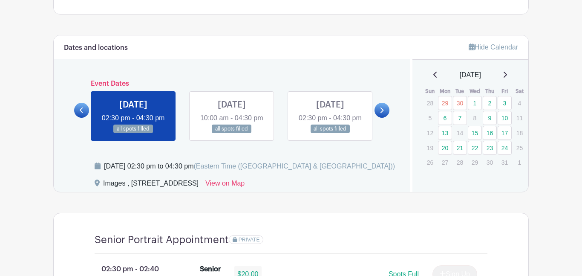  I want to click on a: 22, so click(475, 147).